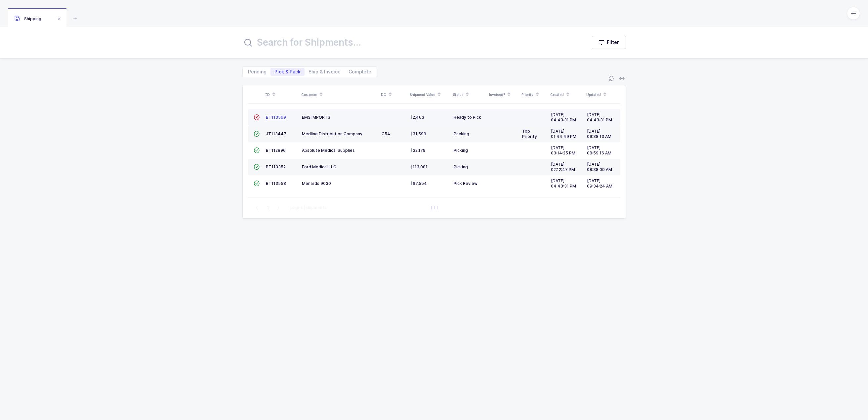 The width and height of the screenshot is (868, 420). What do you see at coordinates (417, 118) in the screenshot?
I see `span: 2,463` at bounding box center [417, 118].